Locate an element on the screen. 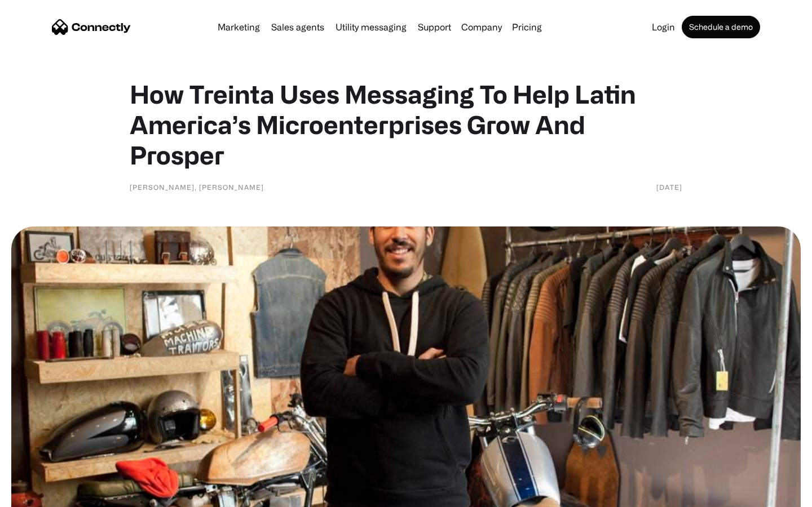 The image size is (812, 507). a: Support is located at coordinates (434, 27).